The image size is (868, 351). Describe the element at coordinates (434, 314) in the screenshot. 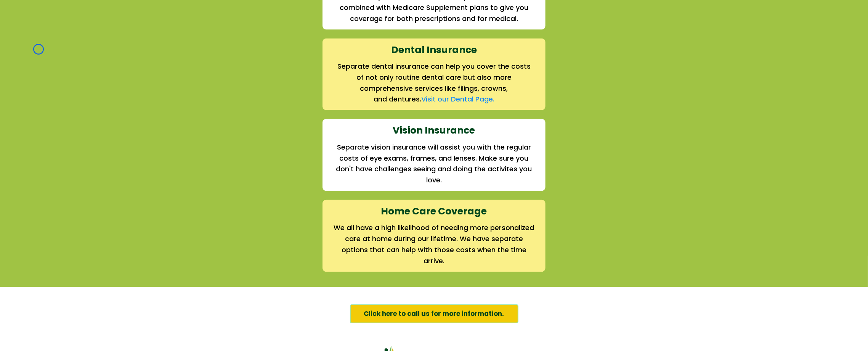

I see `span: Click here to call us for more information.` at that location.